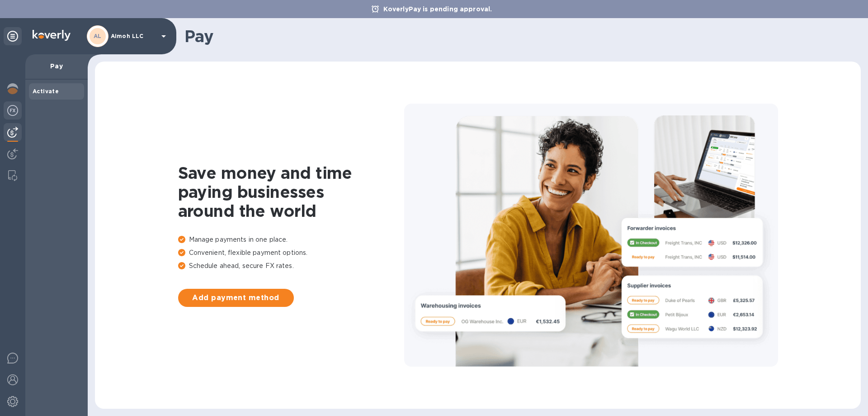  What do you see at coordinates (57, 66) in the screenshot?
I see `p: Pay` at bounding box center [57, 66].